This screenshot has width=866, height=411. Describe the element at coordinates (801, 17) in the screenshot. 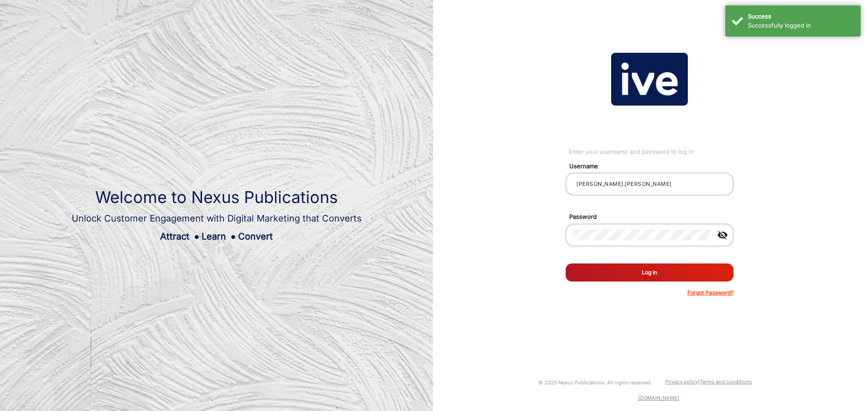

I see `div: Success` at that location.